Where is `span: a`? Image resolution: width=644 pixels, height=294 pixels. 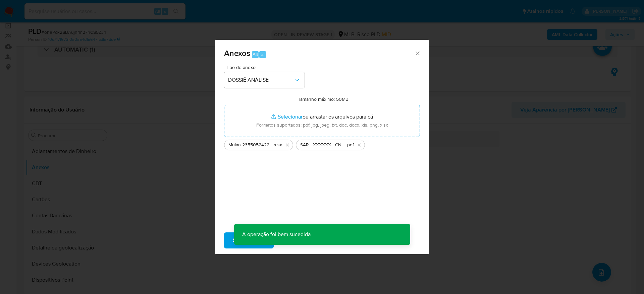
span: a is located at coordinates (262, 54).